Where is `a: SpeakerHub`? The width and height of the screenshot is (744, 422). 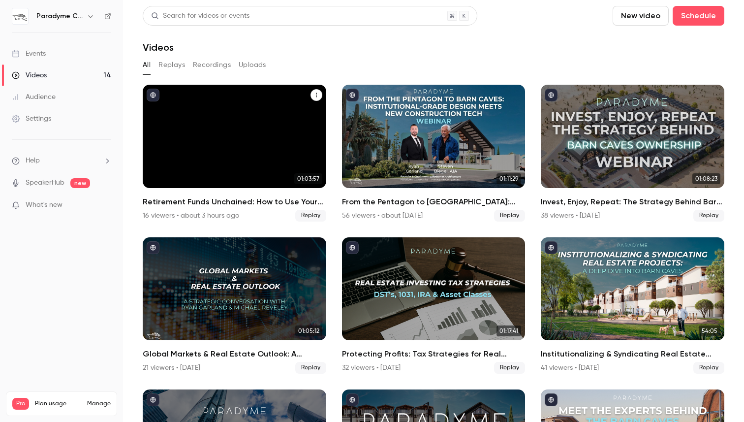
a: SpeakerHub is located at coordinates (45, 183).